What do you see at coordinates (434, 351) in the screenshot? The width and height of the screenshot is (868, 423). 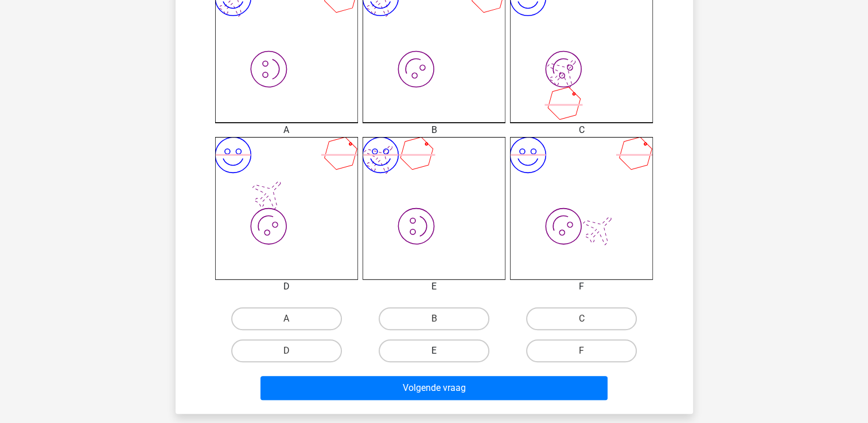 I see `label: E` at bounding box center [434, 351].